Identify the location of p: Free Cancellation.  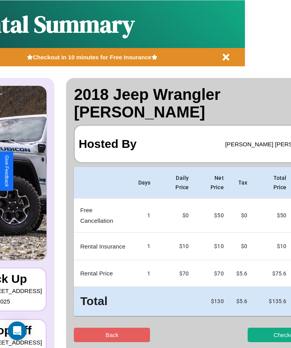
(103, 216).